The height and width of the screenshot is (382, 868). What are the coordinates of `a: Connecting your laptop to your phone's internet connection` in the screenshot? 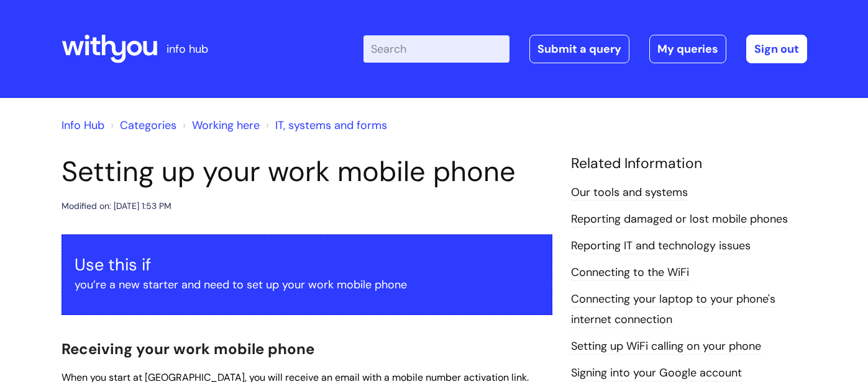 It's located at (673, 310).